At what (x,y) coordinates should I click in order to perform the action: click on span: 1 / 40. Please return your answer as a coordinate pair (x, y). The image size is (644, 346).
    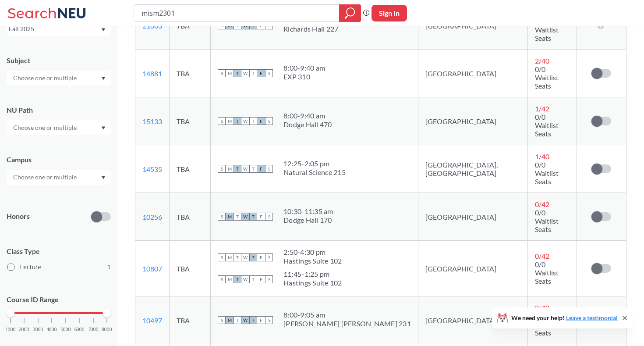
    Looking at the image, I should click on (542, 156).